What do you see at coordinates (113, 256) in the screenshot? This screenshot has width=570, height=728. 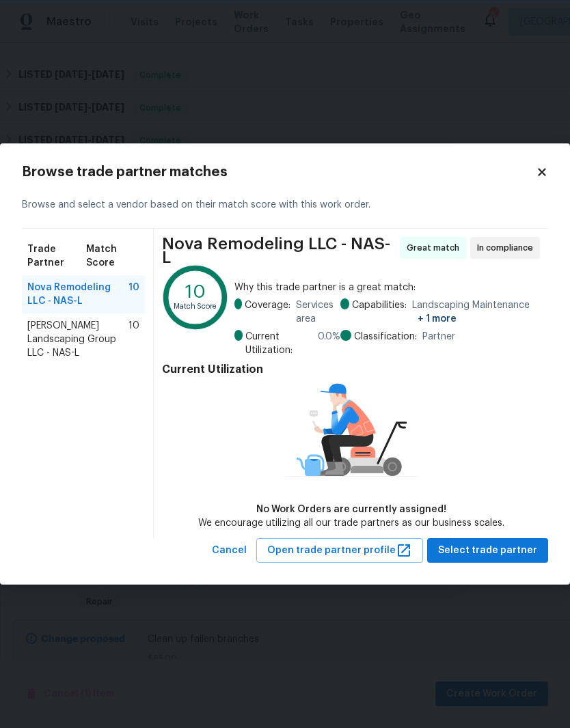 I see `span: Match Score` at bounding box center [113, 256].